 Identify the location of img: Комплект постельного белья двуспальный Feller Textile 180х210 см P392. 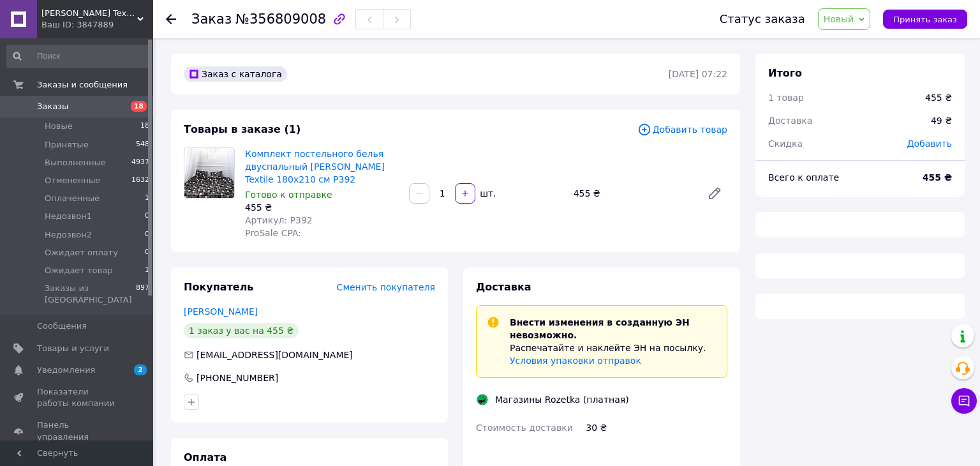
(209, 173).